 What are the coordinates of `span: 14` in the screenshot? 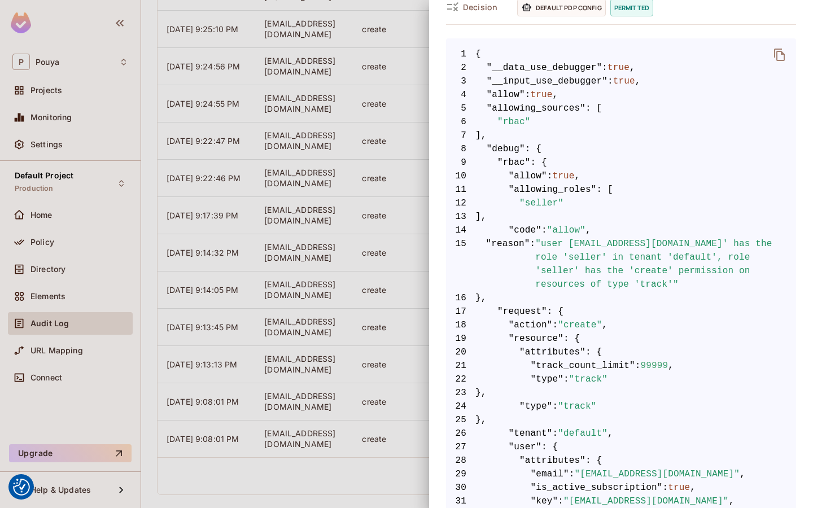 It's located at (461, 230).